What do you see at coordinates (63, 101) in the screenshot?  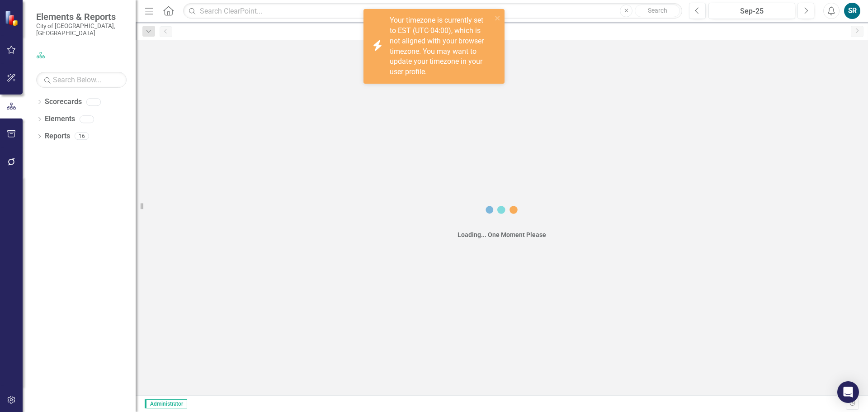 I see `a: Scorecards` at bounding box center [63, 101].